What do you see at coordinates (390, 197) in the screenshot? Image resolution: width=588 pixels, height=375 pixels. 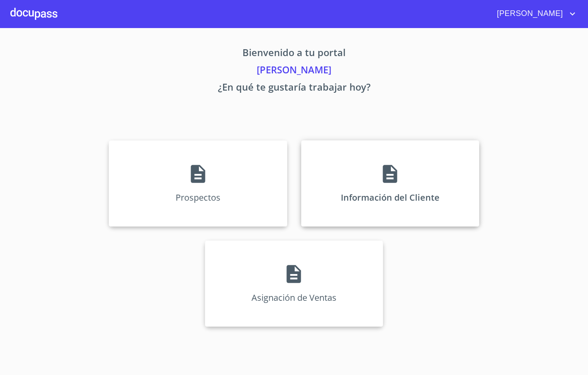 I see `p: Información del Cliente` at bounding box center [390, 197].